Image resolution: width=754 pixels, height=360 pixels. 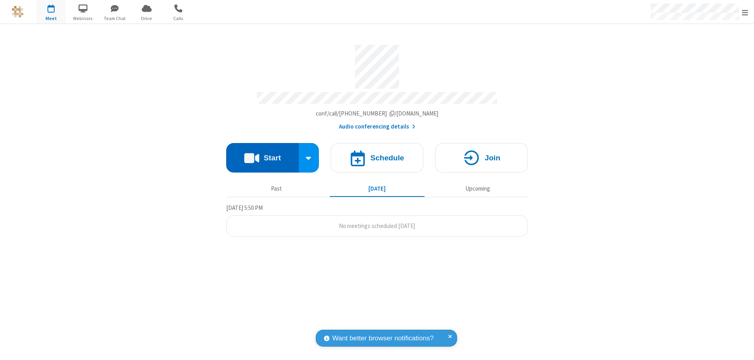 I want to click on button: Copy my meeting room linkCopy my meeting room link, so click(x=377, y=114).